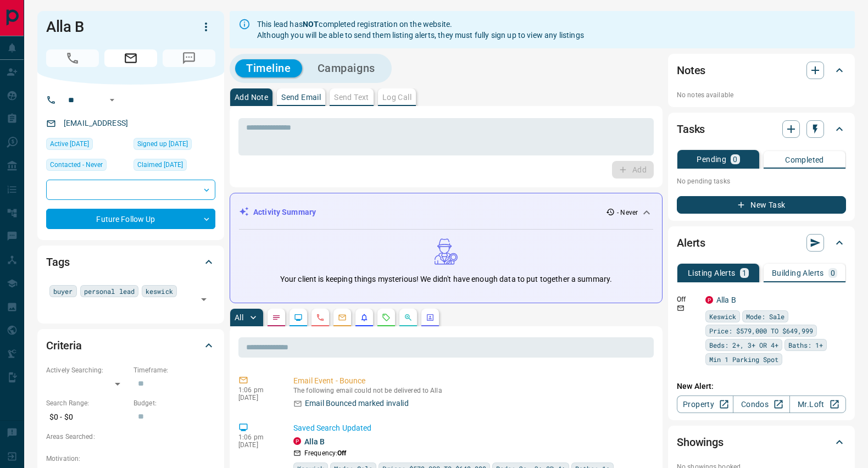 The width and height of the screenshot is (868, 468). What do you see at coordinates (761, 129) in the screenshot?
I see `div: Tasks` at bounding box center [761, 129].